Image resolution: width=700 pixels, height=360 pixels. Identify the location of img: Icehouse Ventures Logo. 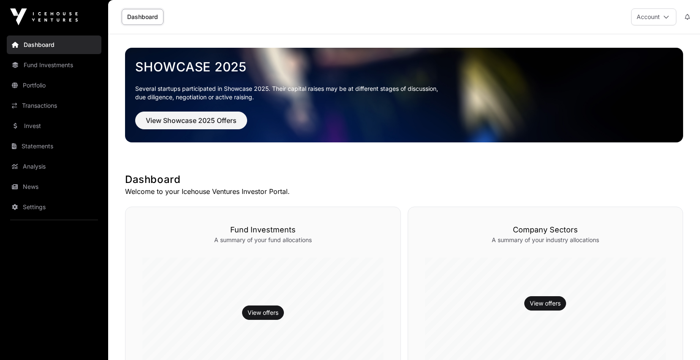
(44, 17).